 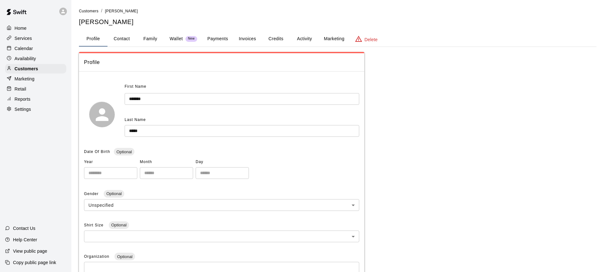 I want to click on button: Contact, so click(x=122, y=39).